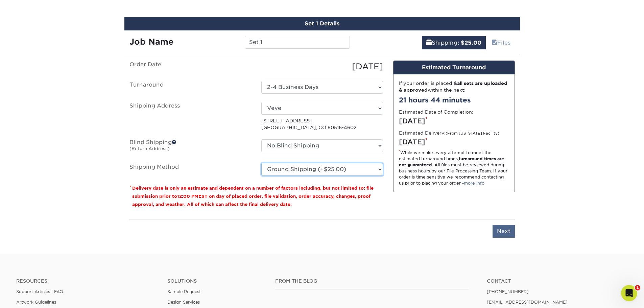 Image resolution: width=644 pixels, height=308 pixels. I want to click on h4: Solutions, so click(216, 281).